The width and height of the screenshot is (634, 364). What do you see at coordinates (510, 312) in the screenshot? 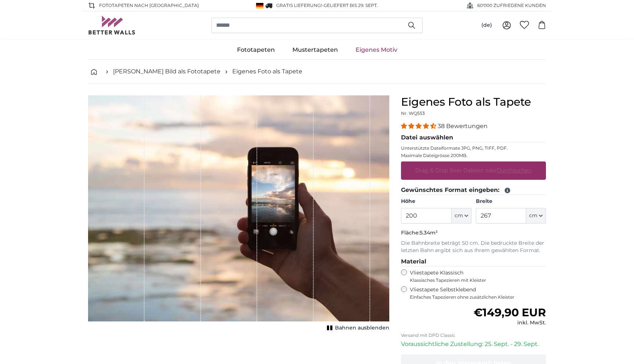
I see `span: €149,90 EUR` at bounding box center [510, 312].